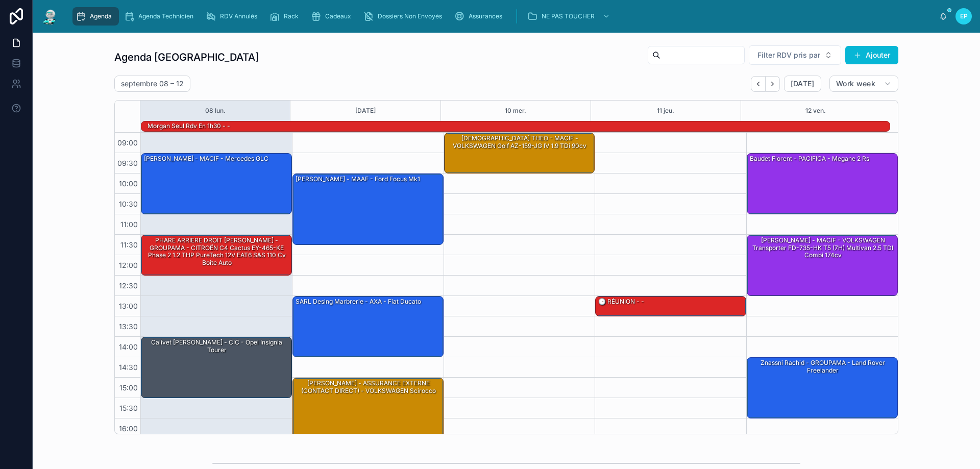 This screenshot has height=469, width=980. I want to click on span: Agenda Technicien, so click(166, 16).